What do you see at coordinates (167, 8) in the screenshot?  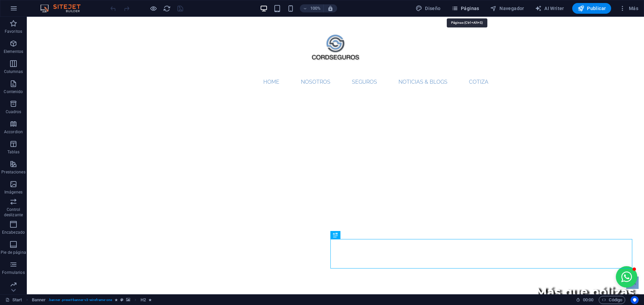 I see `button: reload` at bounding box center [167, 8].